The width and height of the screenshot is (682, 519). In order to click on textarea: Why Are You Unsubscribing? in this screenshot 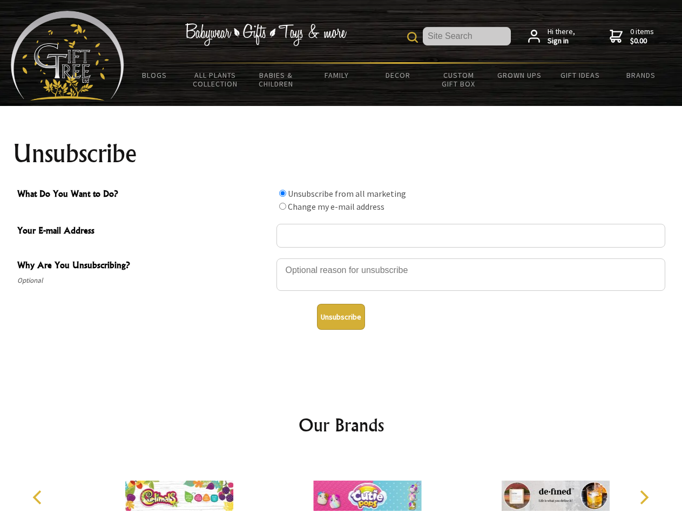, I will do `click(471, 274)`.